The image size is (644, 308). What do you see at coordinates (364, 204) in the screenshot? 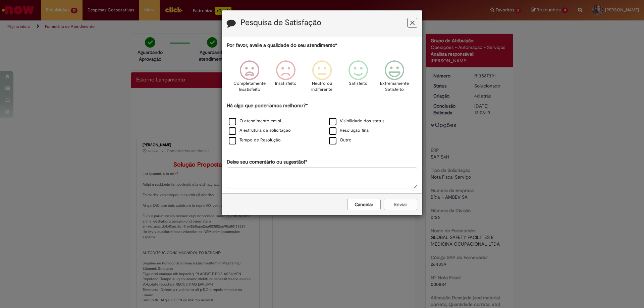
I see `button: Cancelar` at bounding box center [364, 204].